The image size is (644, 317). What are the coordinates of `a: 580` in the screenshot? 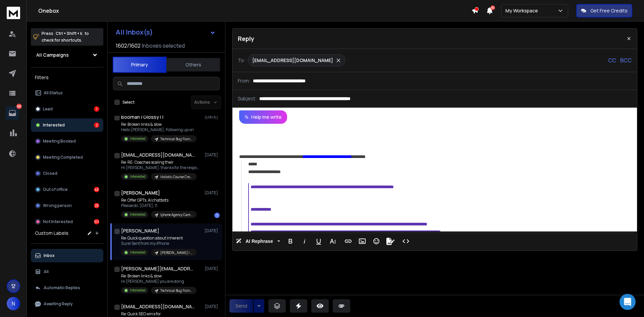 It's located at (13, 113).